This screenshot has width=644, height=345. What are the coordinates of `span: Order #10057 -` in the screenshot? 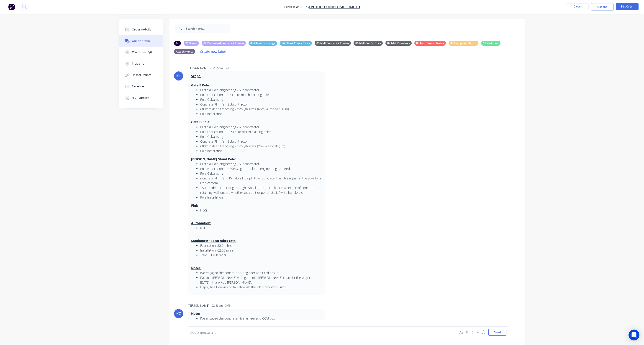 It's located at (297, 7).